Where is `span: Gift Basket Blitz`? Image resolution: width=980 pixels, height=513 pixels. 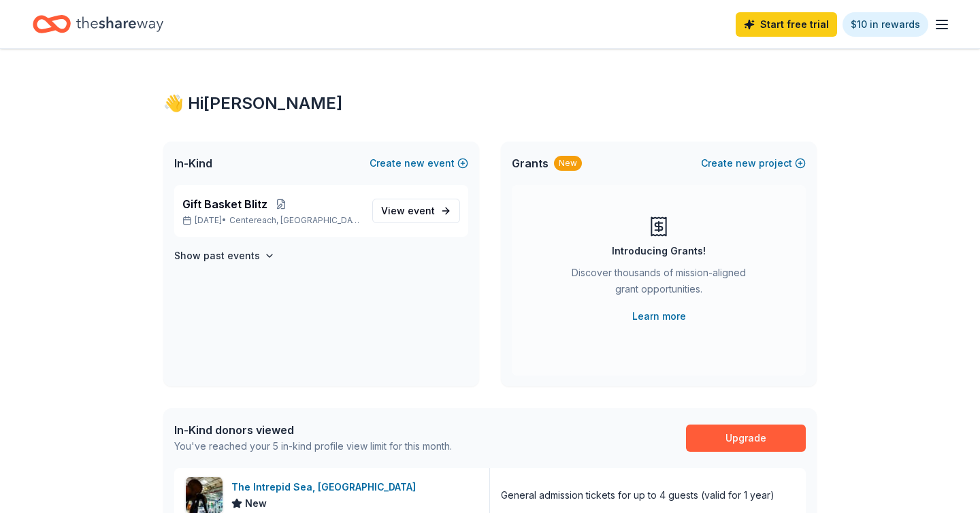 span: Gift Basket Blitz is located at coordinates (224, 204).